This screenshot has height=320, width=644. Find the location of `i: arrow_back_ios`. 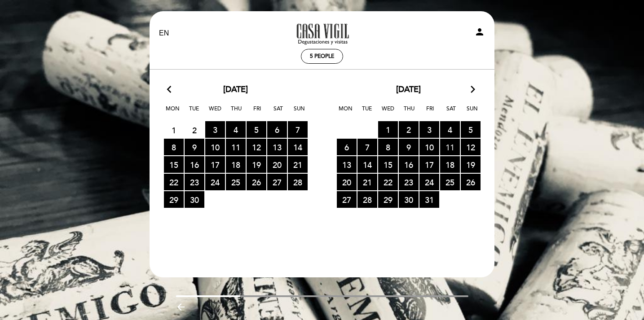

i: arrow_back_ios is located at coordinates (171, 90).